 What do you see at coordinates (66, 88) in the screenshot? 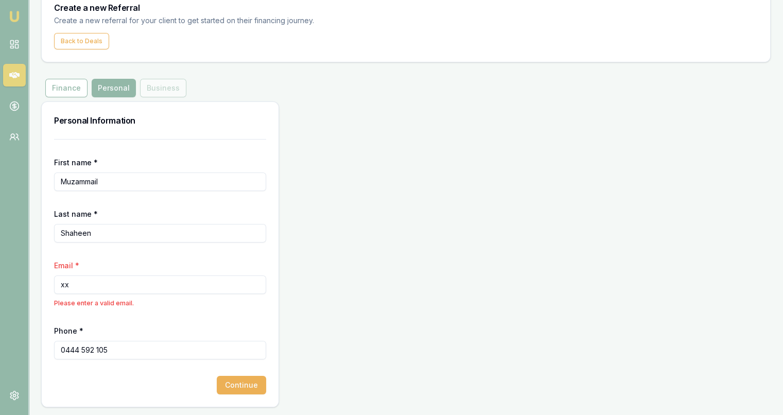
I see `button: Finance` at bounding box center [66, 88].